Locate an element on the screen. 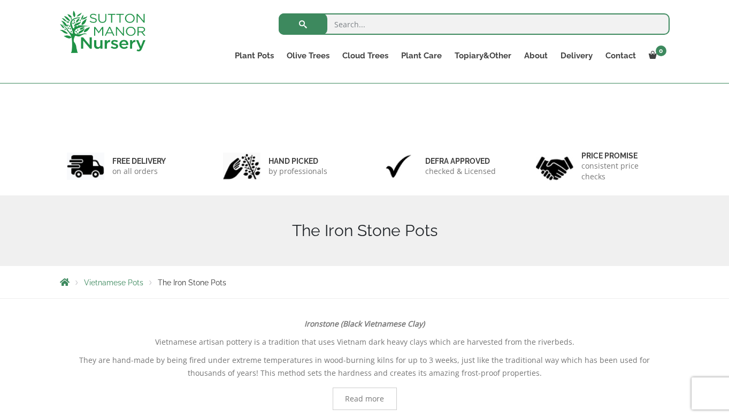  p: consistent price checks is located at coordinates (622, 171).